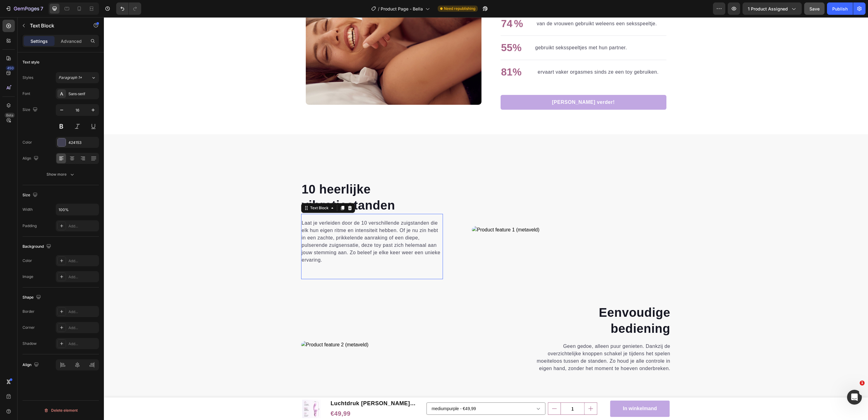 The image size is (868, 420). Describe the element at coordinates (273, 396) in the screenshot. I see `div: €49,99` at that location.